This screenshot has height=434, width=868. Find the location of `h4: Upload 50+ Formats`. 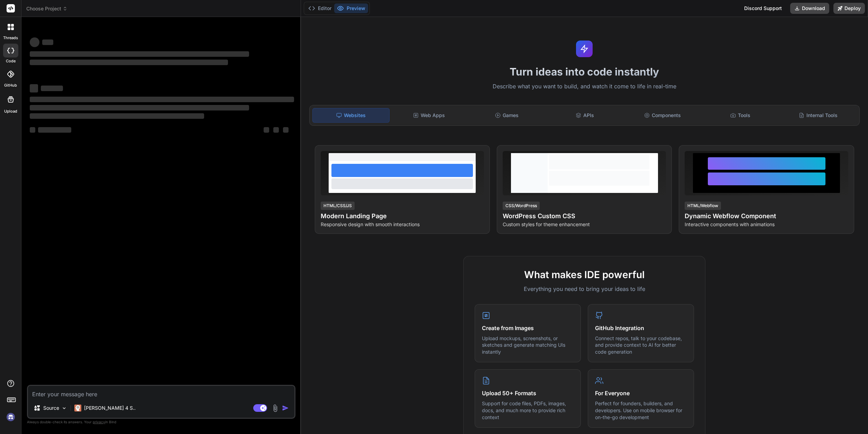

h4: Upload 50+ Formats is located at coordinates (528, 393).